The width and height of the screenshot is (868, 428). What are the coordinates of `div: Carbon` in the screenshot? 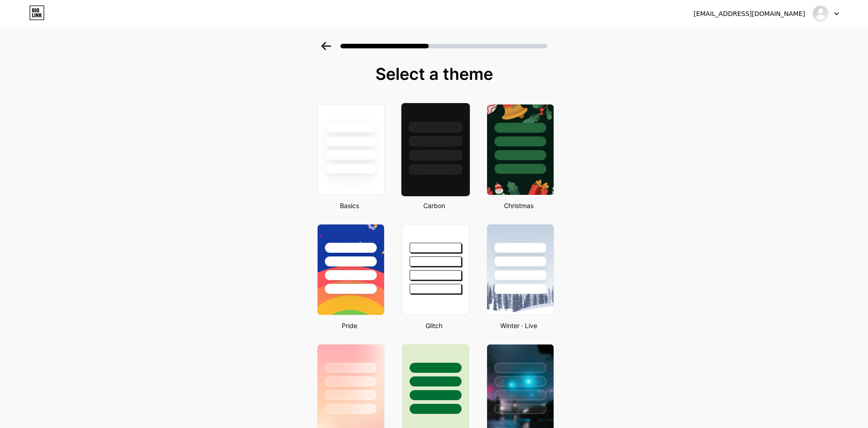 It's located at (434, 205).